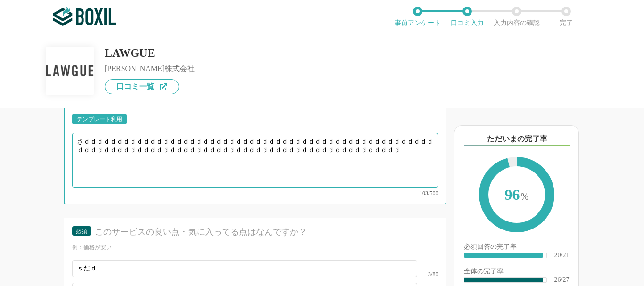 The image size is (644, 286). Describe the element at coordinates (516, 273) in the screenshot. I see `div: 全体の完了率` at that location.